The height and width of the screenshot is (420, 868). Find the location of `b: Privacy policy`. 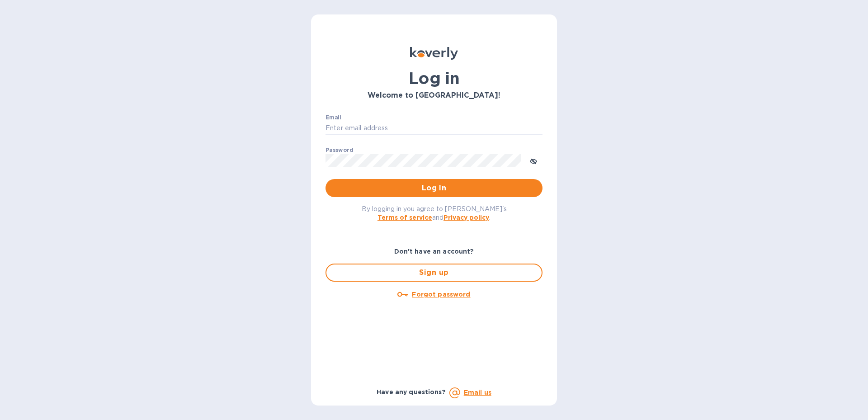

b: Privacy policy is located at coordinates (466, 217).